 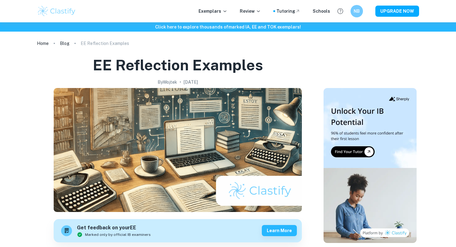 I want to click on a: Blog, so click(x=64, y=43).